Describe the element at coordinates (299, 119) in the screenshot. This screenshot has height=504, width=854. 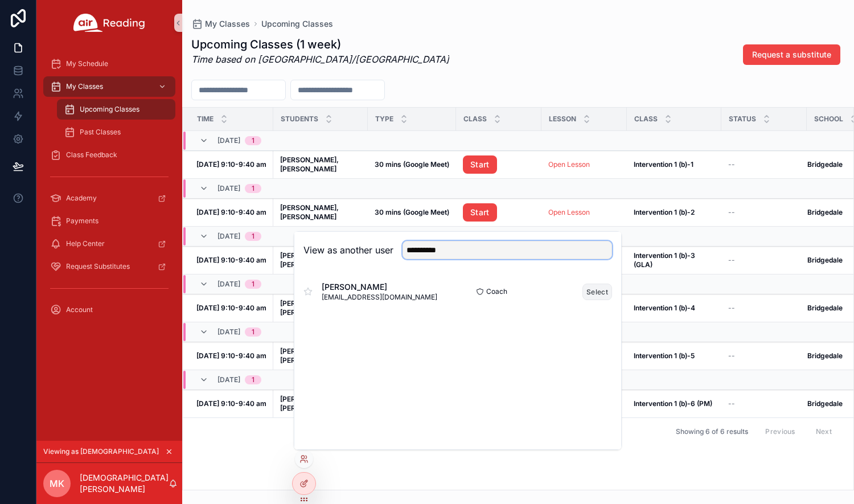
I see `span: Students` at that location.